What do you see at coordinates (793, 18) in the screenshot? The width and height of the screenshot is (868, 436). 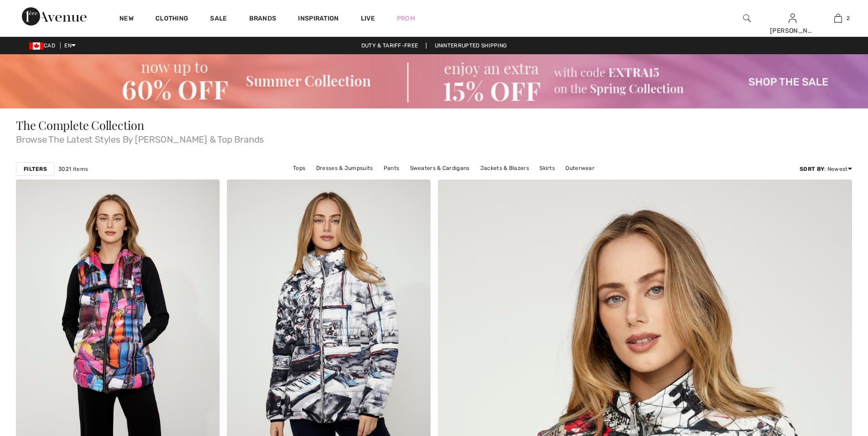 I see `img: My Info` at bounding box center [793, 18].